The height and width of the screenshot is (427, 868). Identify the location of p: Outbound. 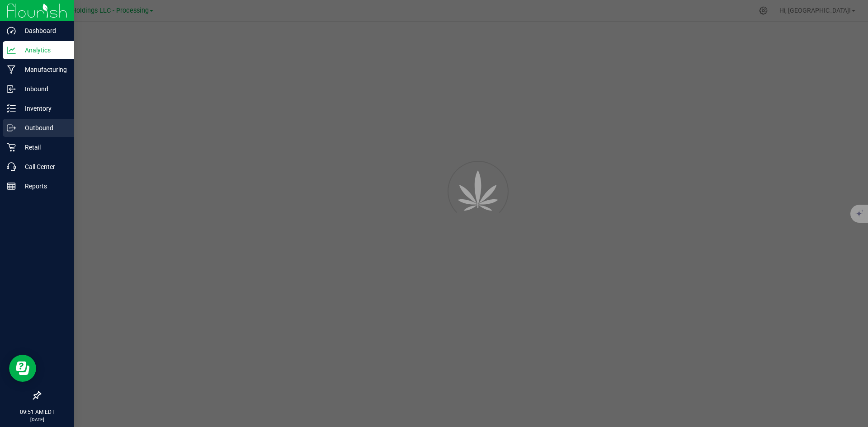
(43, 128).